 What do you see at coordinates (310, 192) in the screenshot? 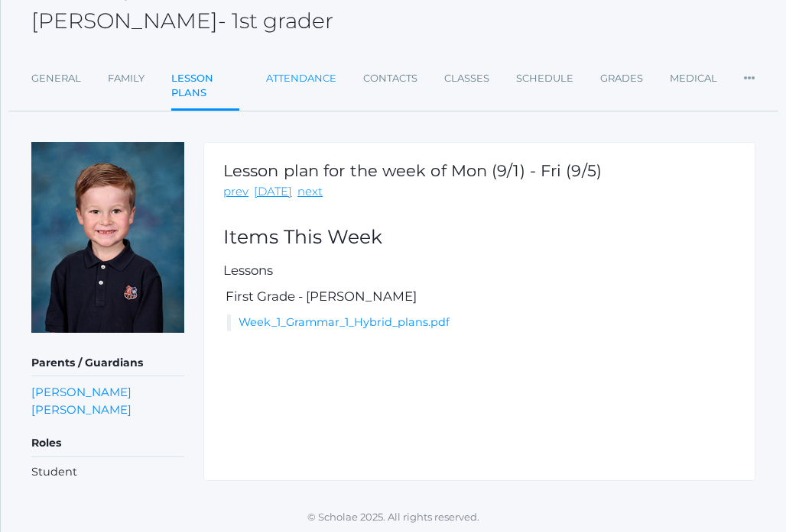
I see `a: next` at bounding box center [310, 192].